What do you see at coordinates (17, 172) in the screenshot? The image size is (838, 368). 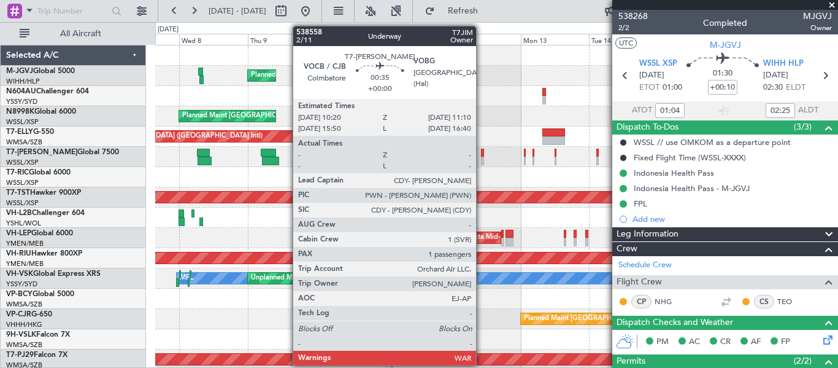 I see `span: T7-RIC` at bounding box center [17, 172].